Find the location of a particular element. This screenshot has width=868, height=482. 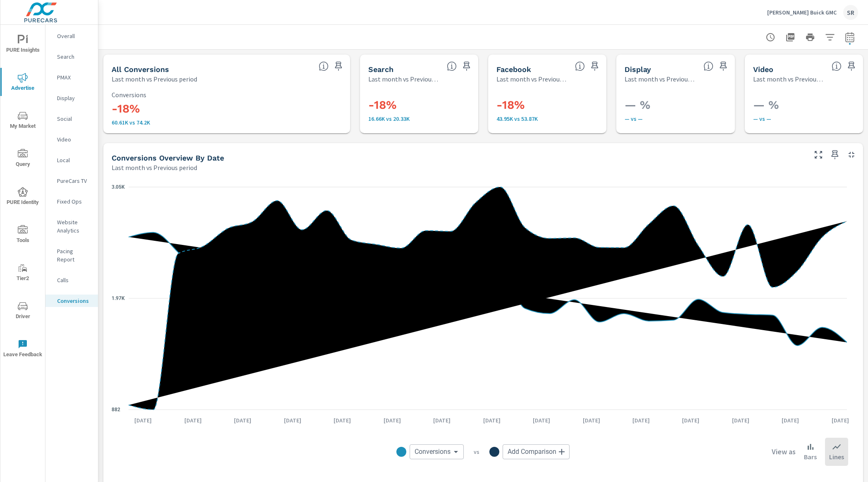

span: PURE Identity is located at coordinates (23, 197).